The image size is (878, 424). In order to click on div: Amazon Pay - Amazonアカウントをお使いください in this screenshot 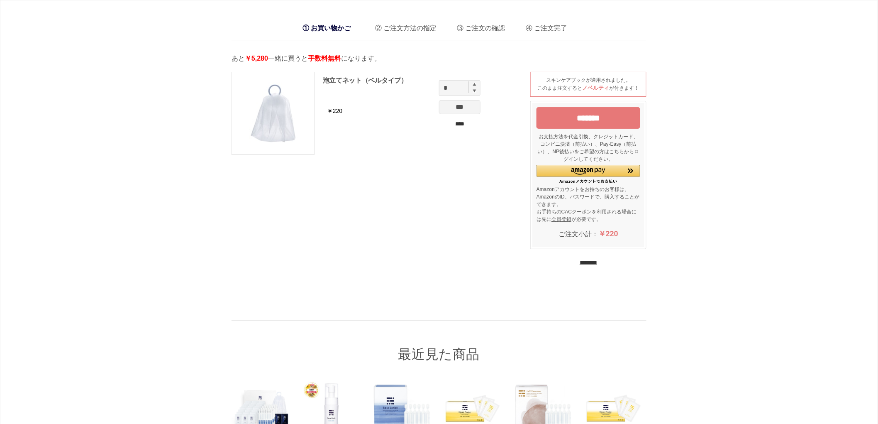, I will do `click(588, 174)`.